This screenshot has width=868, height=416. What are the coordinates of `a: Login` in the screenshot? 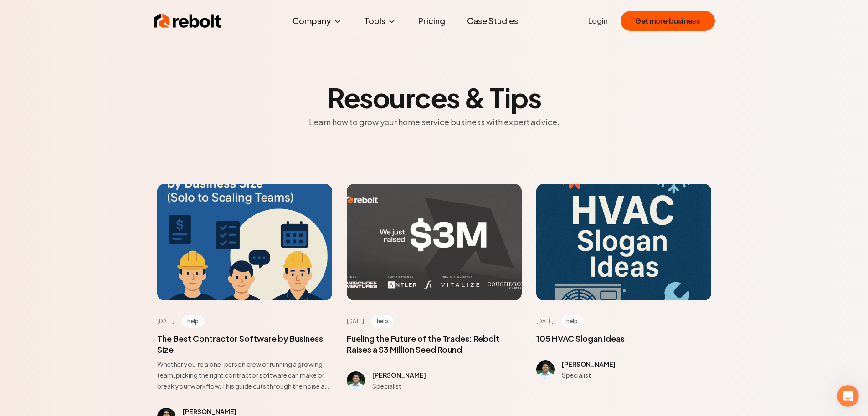 It's located at (598, 21).